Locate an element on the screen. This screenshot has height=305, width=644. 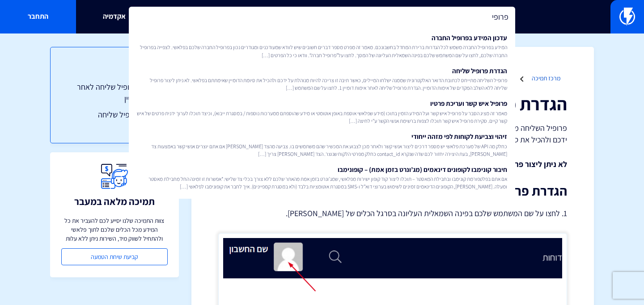
a: זיהוי וצביעת לקוחות לפי מזהה ייחודיכחלק מה API של מערכת פלאשי יש מספר דרכים ליצור אנשי קשר ולאחר ... is located at coordinates (322, 145).